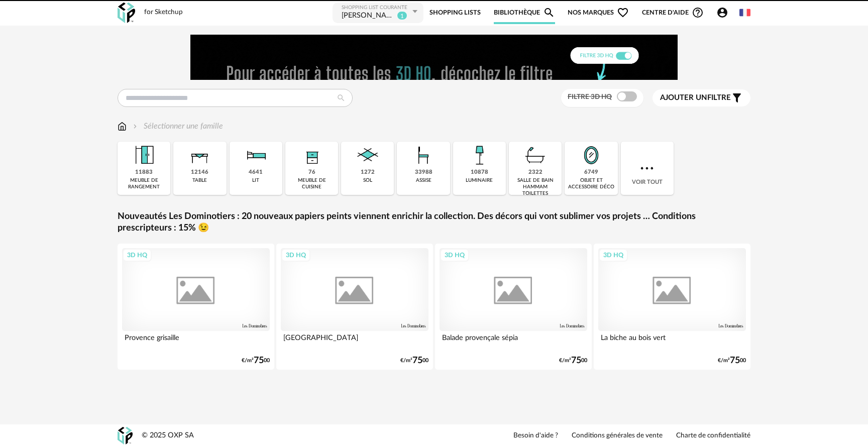 The width and height of the screenshot is (868, 447). I want to click on a: 3D HQ Provence grisaille €/m²7500, so click(196, 307).